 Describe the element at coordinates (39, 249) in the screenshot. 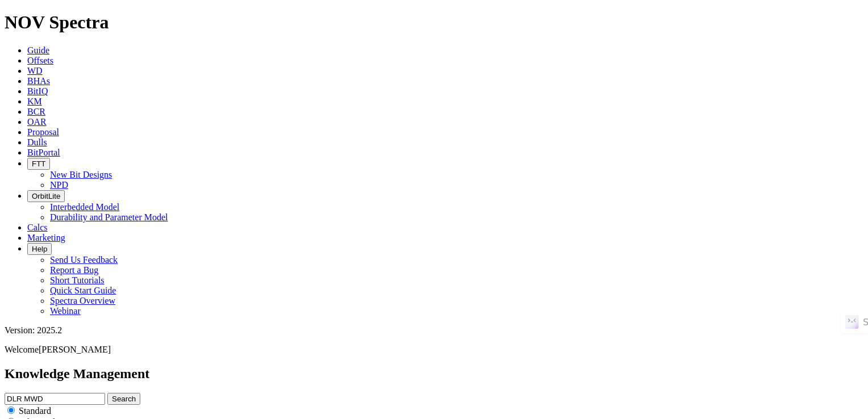

I see `span: Help` at that location.